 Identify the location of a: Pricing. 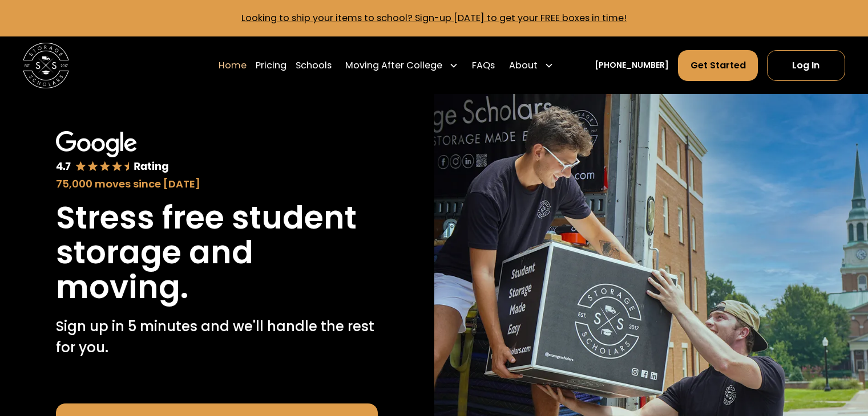
(271, 65).